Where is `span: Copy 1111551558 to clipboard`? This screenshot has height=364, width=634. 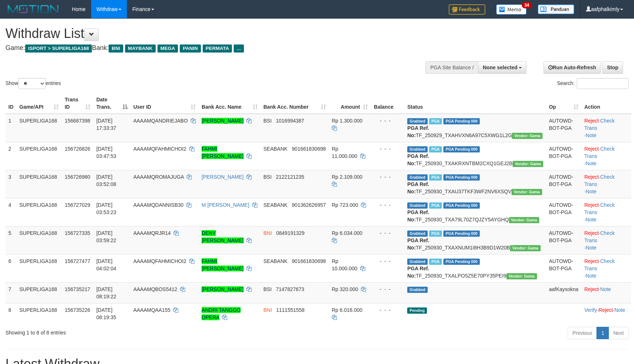 span: Copy 1111551558 to clipboard is located at coordinates (291, 310).